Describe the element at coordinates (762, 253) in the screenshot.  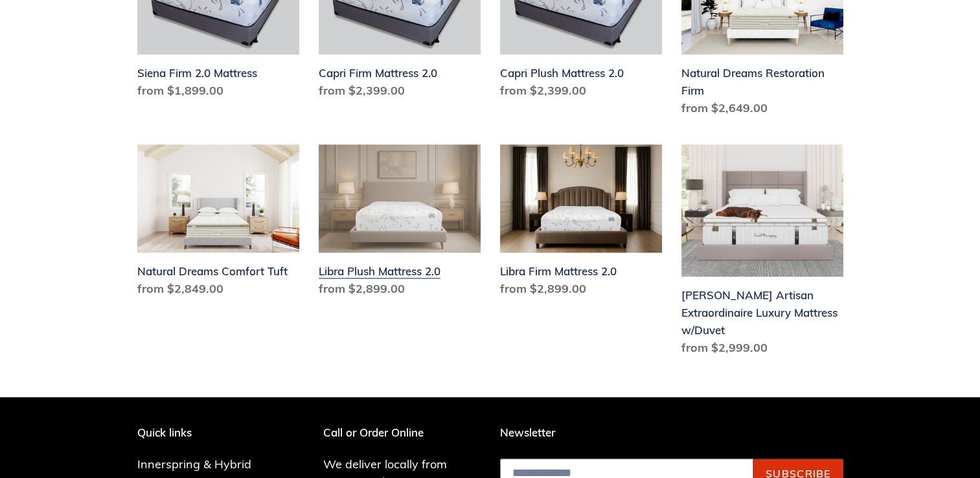
I see `a: Hemingway Artisan Extraordinaire Luxury Mattress w/Duvet` at that location.